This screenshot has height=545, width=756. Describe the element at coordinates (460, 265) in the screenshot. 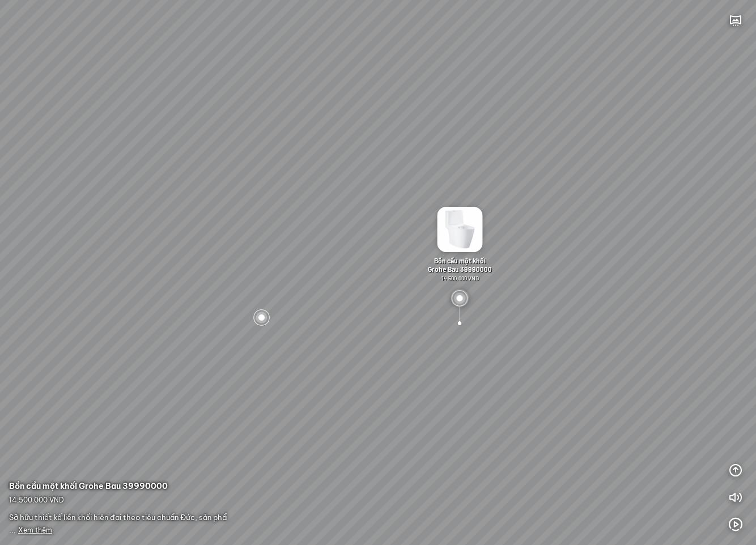

I see `span: Bồn cầu một khối Grohe Bau 39990000` at that location.